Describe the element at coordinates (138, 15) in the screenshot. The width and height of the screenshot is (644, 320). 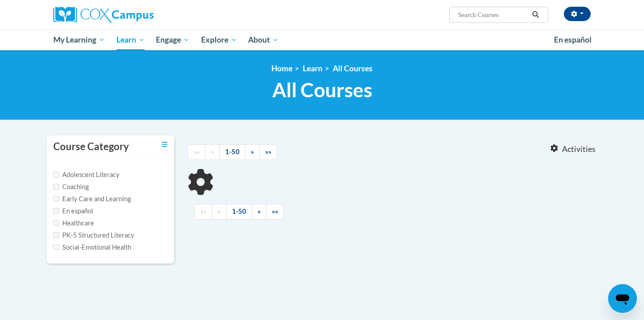
I see `a: Cox Campus` at that location.